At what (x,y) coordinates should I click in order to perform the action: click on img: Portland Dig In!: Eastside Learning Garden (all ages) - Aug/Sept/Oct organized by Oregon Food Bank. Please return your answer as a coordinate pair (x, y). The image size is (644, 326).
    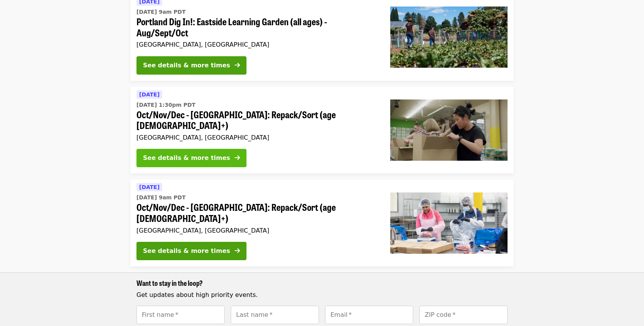
    Looking at the image, I should click on (449, 37).